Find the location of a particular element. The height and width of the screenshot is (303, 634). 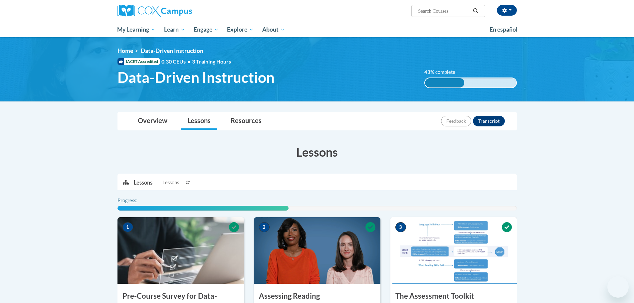

span: Learn is located at coordinates (174, 30).